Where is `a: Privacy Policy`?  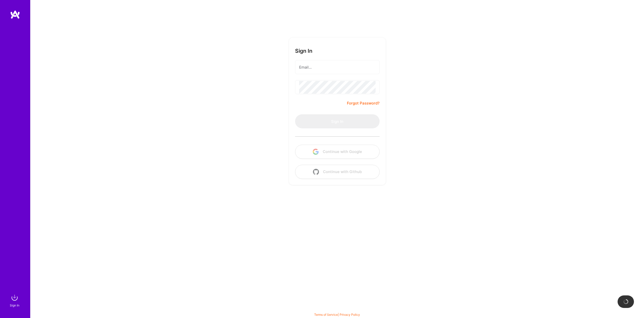
a: Privacy Policy is located at coordinates (350, 315).